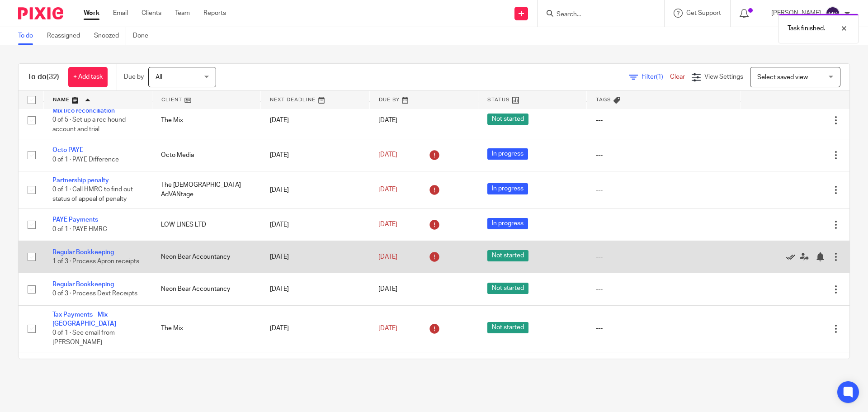 This screenshot has width=868, height=412. What do you see at coordinates (95, 294) in the screenshot?
I see `span: 0 of 3 · Process Dext Receipts` at bounding box center [95, 294].